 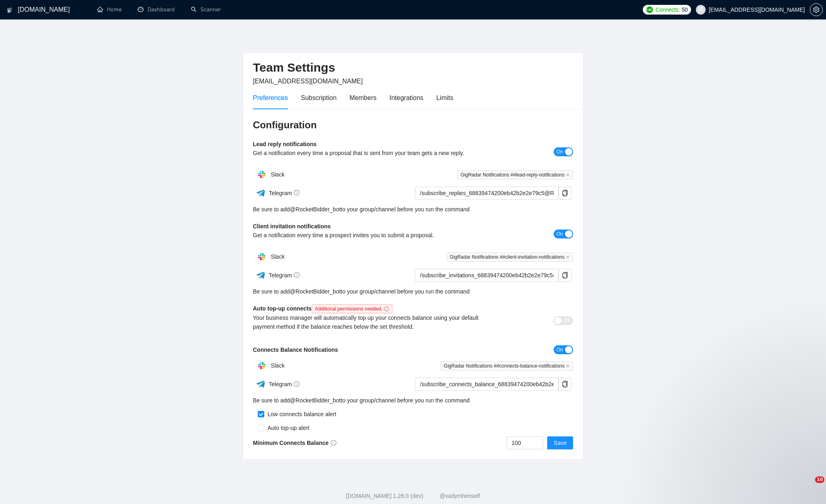 I want to click on b: Client invitation notifications, so click(x=292, y=226).